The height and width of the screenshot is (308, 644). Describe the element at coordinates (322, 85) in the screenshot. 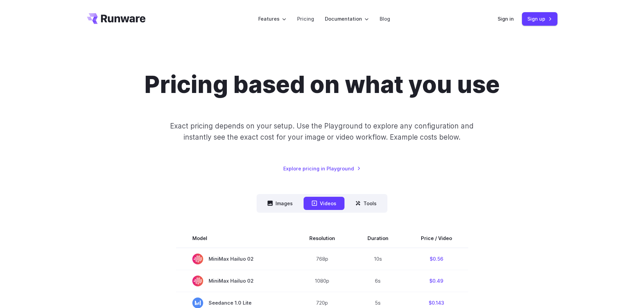

I see `h1: Pricing based on what you use` at that location.